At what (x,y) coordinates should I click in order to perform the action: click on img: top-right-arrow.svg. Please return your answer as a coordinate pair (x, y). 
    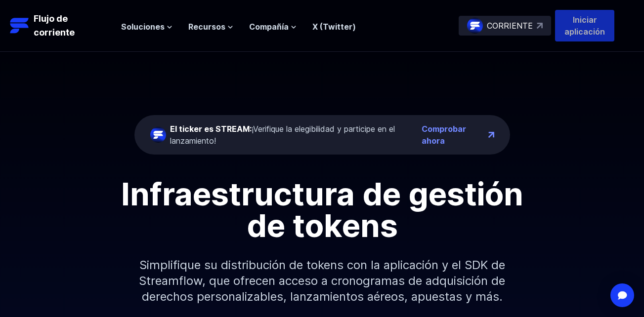
    Looking at the image, I should click on (540, 26).